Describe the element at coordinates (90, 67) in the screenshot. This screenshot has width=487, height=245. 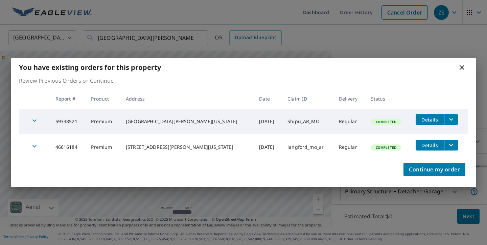
I see `b: You have existing orders for this property` at that location.